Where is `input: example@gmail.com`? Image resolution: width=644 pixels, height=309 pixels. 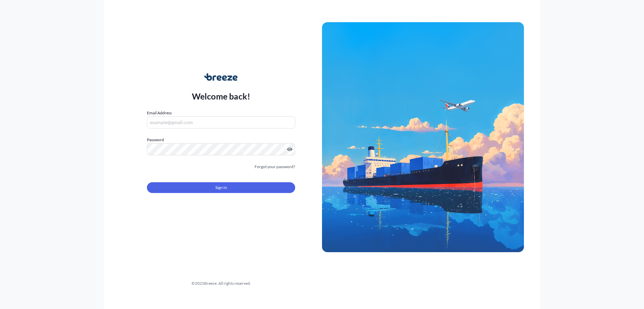
input: example@gmail.com is located at coordinates (221, 122).